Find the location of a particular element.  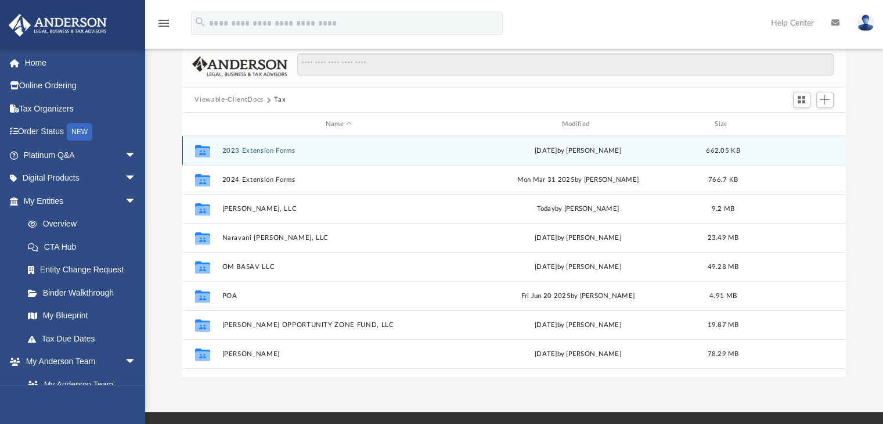

a: Home is located at coordinates (81, 63).